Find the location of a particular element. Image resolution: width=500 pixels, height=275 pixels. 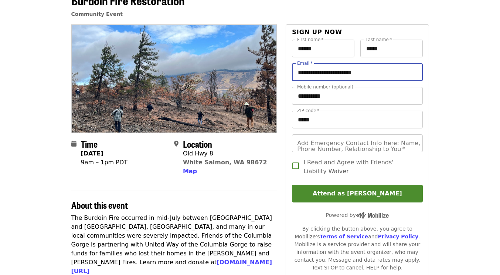

label: First name is located at coordinates (311, 40).